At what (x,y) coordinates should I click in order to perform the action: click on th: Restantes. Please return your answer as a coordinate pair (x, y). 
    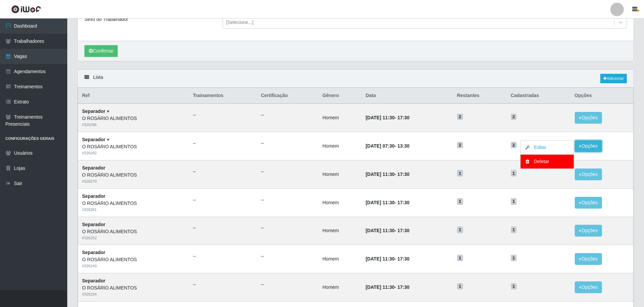
    Looking at the image, I should click on (480, 95).